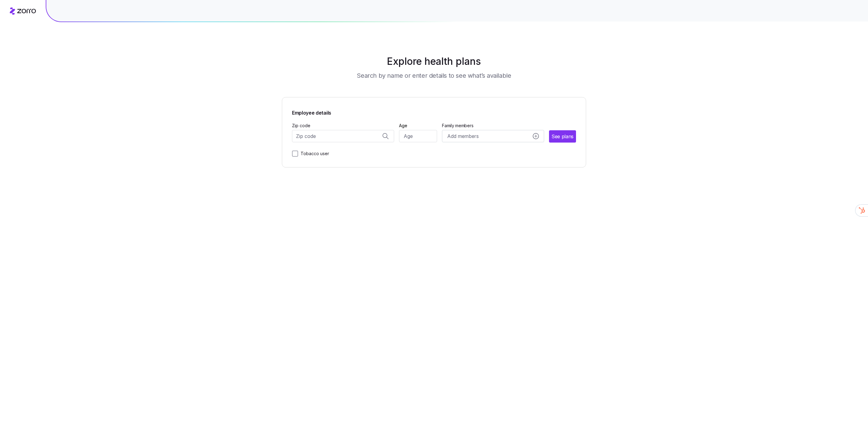  I want to click on svg: add icon, so click(536, 136).